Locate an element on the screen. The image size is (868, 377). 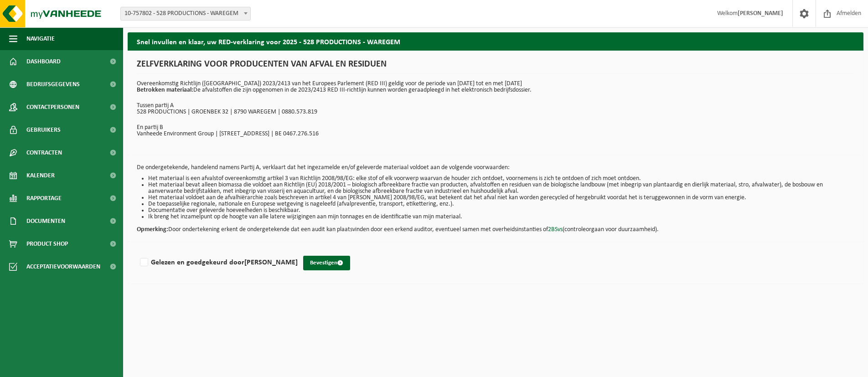
p: 528 PRODUCTIONS | GROENBEK 32 | 8790 WAREGEM | 0880.573.819 is located at coordinates (495, 112).